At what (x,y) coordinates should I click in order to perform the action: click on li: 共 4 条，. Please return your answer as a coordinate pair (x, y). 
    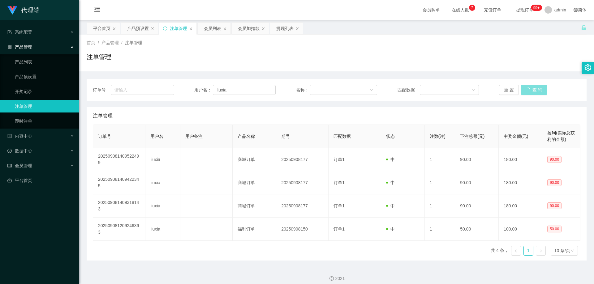
    Looking at the image, I should click on (499, 251).